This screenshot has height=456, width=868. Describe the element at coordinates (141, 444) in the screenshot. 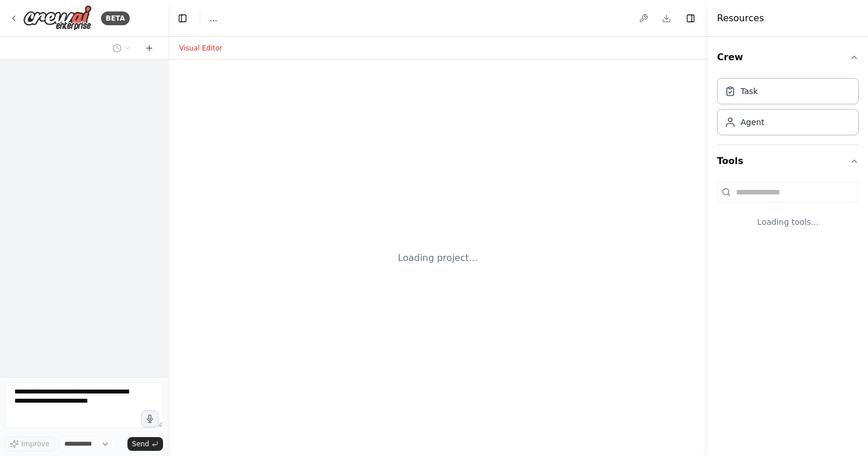

I see `span: Send` at that location.